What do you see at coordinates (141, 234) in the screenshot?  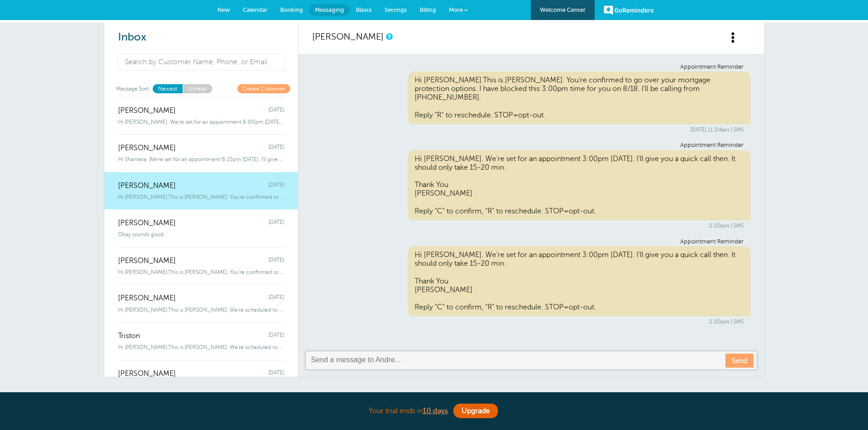 I see `span: Okay sounds good.` at bounding box center [141, 234].